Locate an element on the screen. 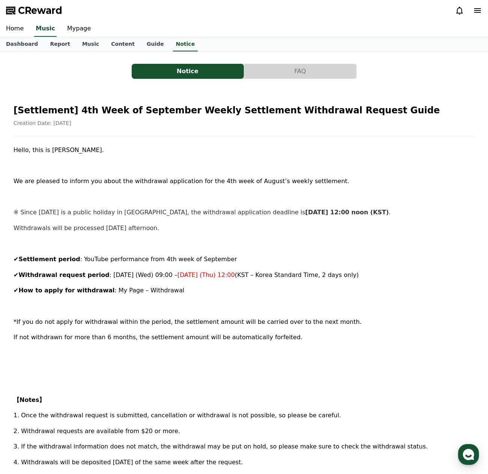 The height and width of the screenshot is (474, 488). a: CReward is located at coordinates (34, 11).